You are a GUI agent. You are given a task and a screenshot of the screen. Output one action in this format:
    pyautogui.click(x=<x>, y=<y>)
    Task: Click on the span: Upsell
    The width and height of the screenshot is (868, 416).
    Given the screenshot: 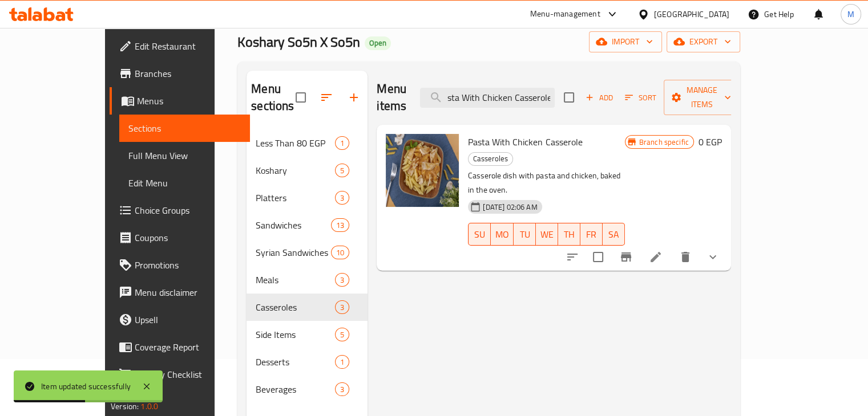 What is the action you would take?
    pyautogui.click(x=188, y=320)
    